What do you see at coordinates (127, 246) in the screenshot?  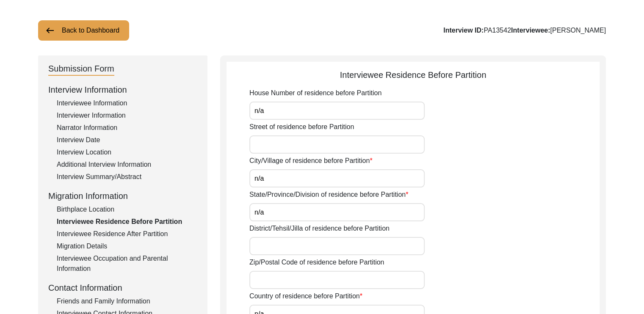 I see `div: Migration Details` at bounding box center [127, 246].